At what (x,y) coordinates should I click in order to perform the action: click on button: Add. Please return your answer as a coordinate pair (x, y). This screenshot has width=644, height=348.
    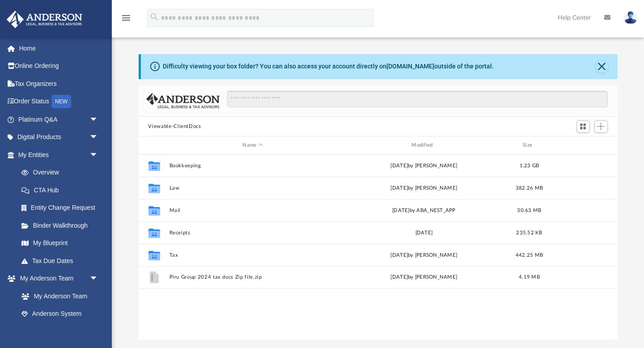
    Looking at the image, I should click on (601, 126).